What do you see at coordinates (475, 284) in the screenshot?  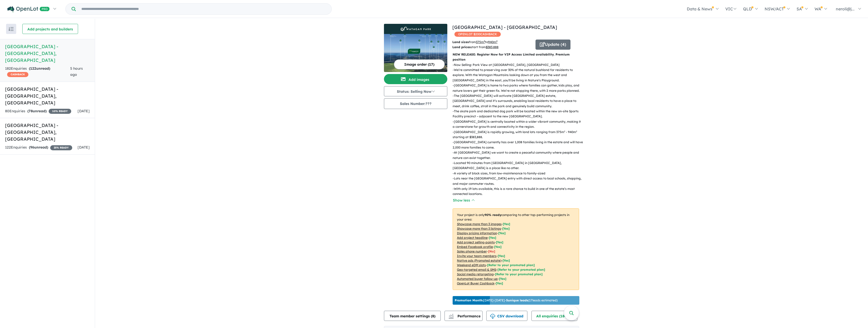 I see `u: OpenLot Buyer Cashback` at bounding box center [475, 284].